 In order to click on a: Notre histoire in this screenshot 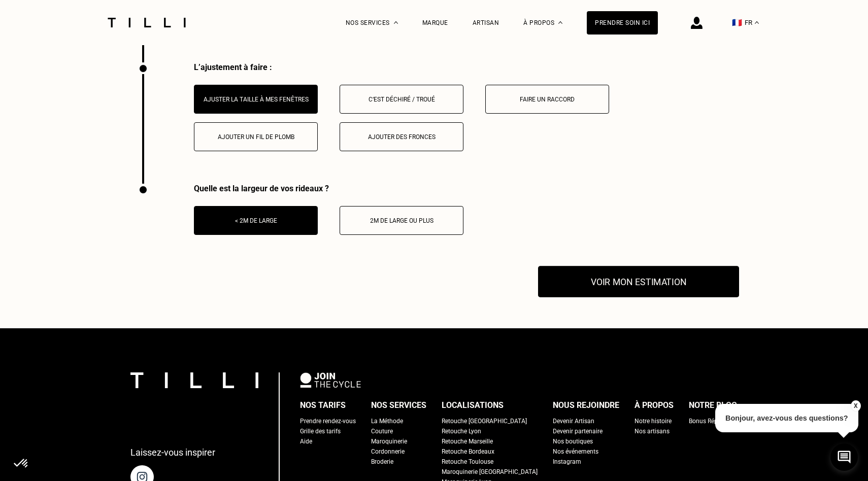, I will do `click(653, 421)`.